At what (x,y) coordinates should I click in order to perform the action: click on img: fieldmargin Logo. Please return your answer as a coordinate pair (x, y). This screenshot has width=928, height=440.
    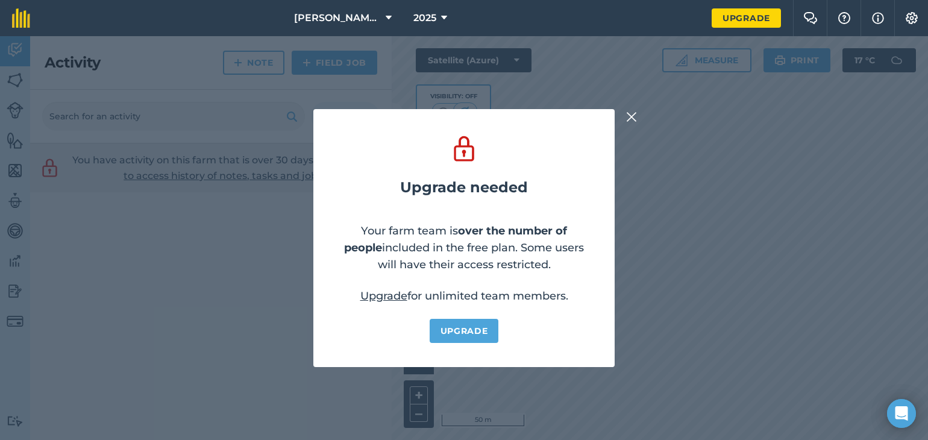
    Looking at the image, I should click on (21, 18).